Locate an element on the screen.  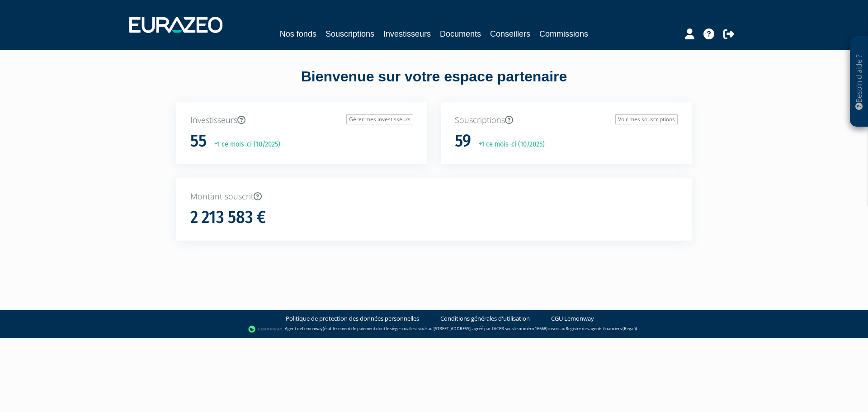
a: Conditions générales d'utilisation is located at coordinates (485, 318).